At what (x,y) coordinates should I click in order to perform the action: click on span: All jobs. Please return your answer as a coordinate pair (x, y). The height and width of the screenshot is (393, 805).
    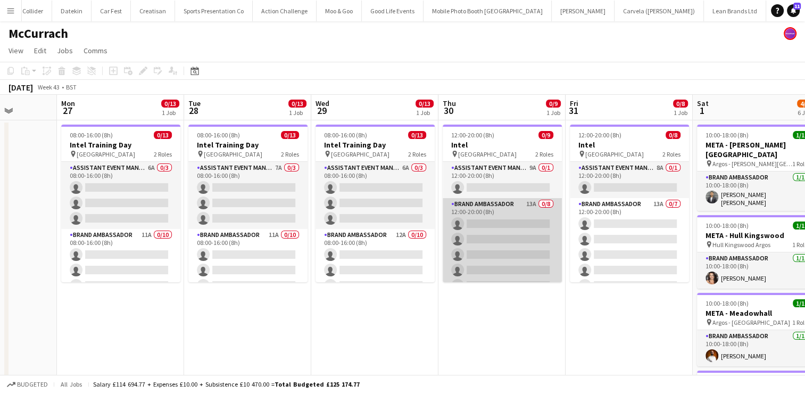
    Looking at the image, I should click on (71, 384).